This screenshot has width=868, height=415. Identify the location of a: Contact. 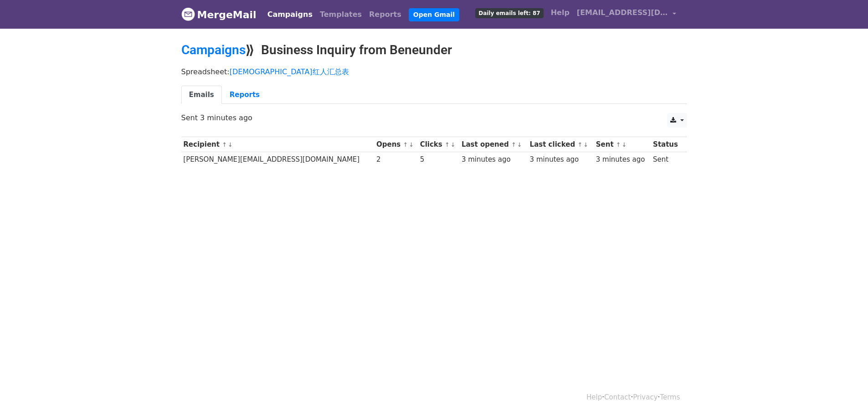
(617, 397).